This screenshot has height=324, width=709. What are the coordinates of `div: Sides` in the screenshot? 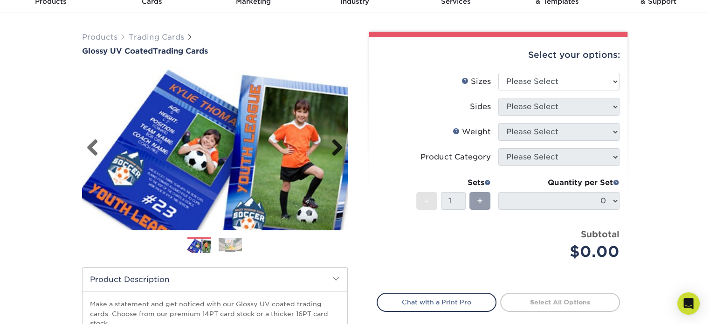 It's located at (480, 107).